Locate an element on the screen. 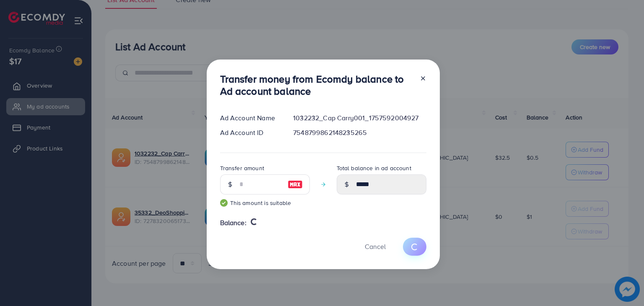  span: Cancel is located at coordinates (375, 247).